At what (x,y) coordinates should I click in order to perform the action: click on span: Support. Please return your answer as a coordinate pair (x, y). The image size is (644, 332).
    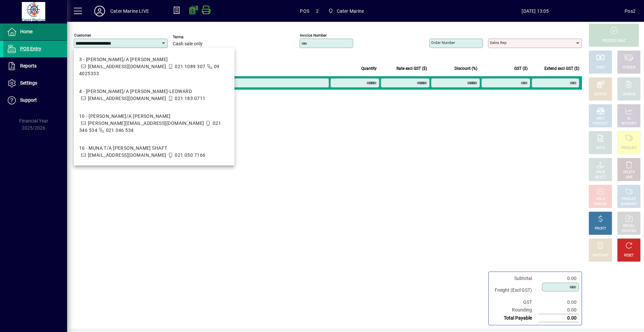
    Looking at the image, I should click on (29, 100).